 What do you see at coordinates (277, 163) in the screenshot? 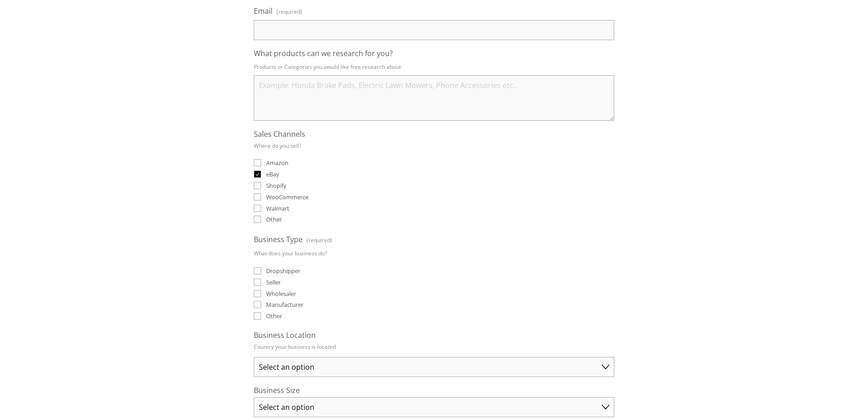
I see `span: Amazon` at bounding box center [277, 163].